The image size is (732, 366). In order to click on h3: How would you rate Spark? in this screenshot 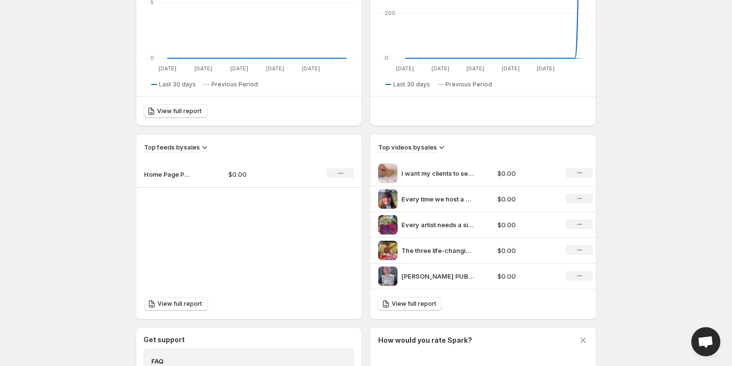, I will do `click(425, 340)`.